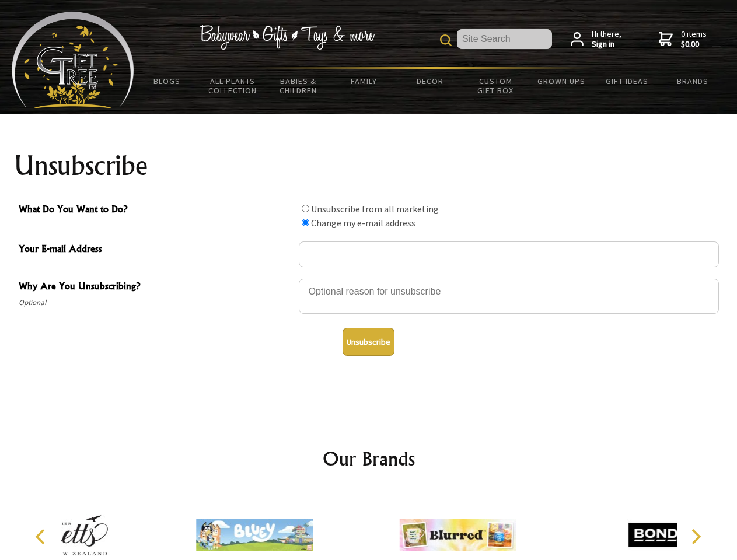 This screenshot has width=737, height=560. What do you see at coordinates (369, 459) in the screenshot?
I see `h2: Our Brands` at bounding box center [369, 459].